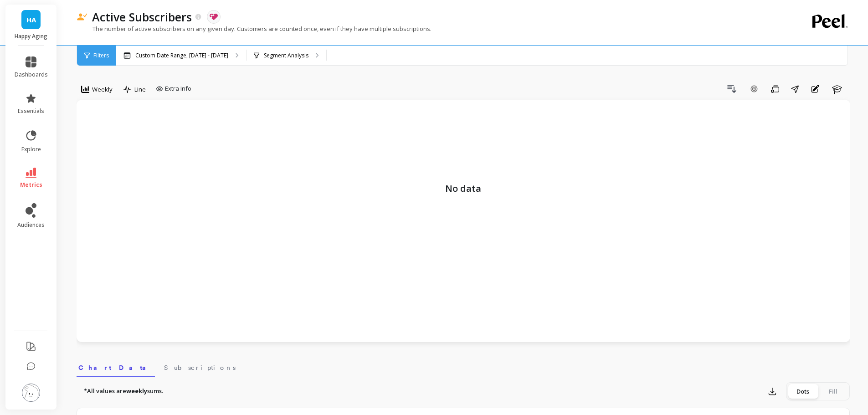 Image resolution: width=868 pixels, height=415 pixels. Describe the element at coordinates (31, 185) in the screenshot. I see `span: metrics` at that location.